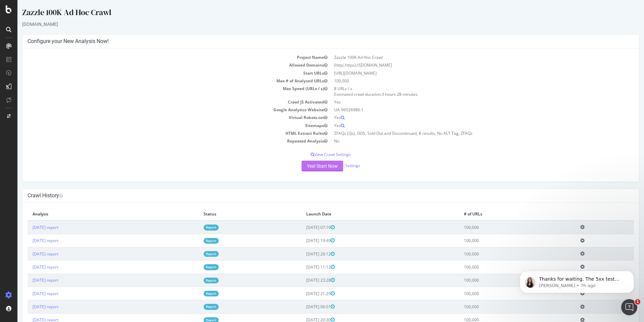  Describe the element at coordinates (162, 81) in the screenshot. I see `td: Max # of Analysed URLs` at that location.